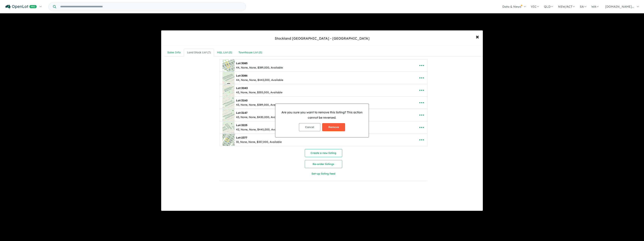 Image resolution: width=644 pixels, height=241 pixels. I want to click on input: Try estate name, suburb, builder or developer, so click(151, 7).